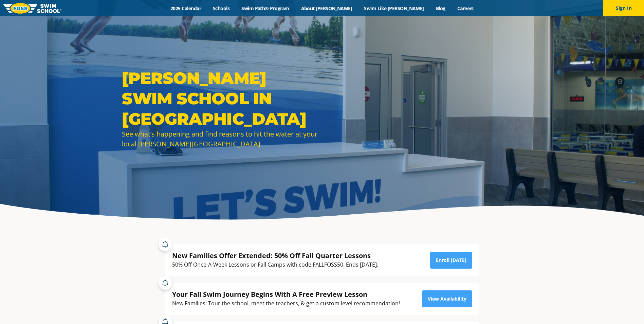 The image size is (644, 324). Describe the element at coordinates (32, 8) in the screenshot. I see `img: FOSS Swim School Logo` at that location.